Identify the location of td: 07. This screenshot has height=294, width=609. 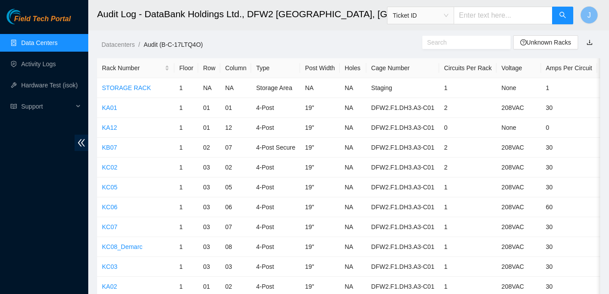
(236, 227).